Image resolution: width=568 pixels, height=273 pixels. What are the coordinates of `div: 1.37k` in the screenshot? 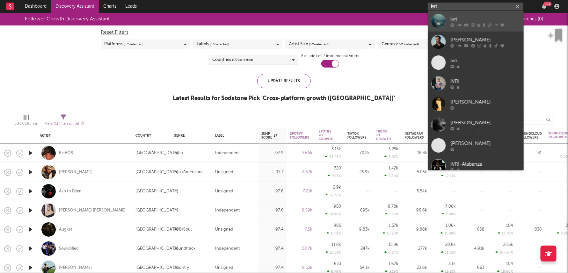 It's located at (394, 226).